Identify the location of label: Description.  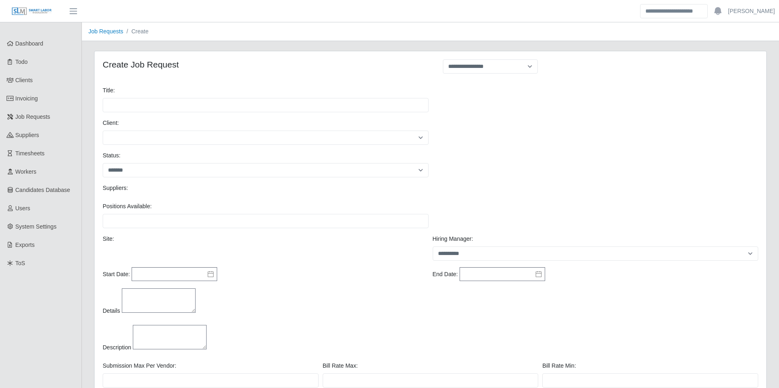
(117, 348).